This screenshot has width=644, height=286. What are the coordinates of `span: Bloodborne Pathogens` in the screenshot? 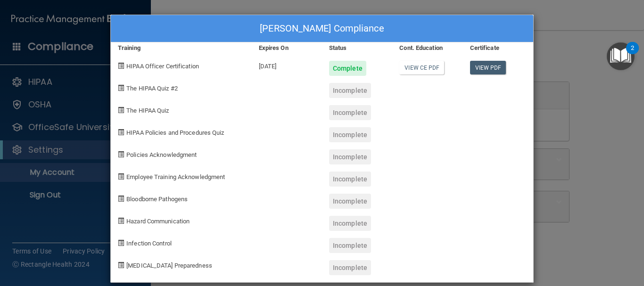 It's located at (157, 199).